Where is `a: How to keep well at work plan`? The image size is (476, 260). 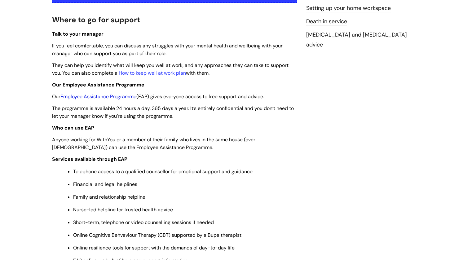 a: How to keep well at work plan is located at coordinates (152, 73).